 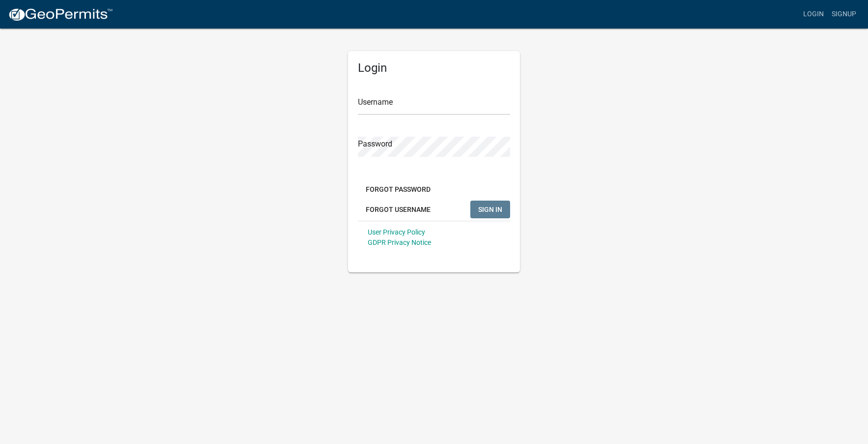 What do you see at coordinates (490, 209) in the screenshot?
I see `span: SIGN IN` at bounding box center [490, 209].